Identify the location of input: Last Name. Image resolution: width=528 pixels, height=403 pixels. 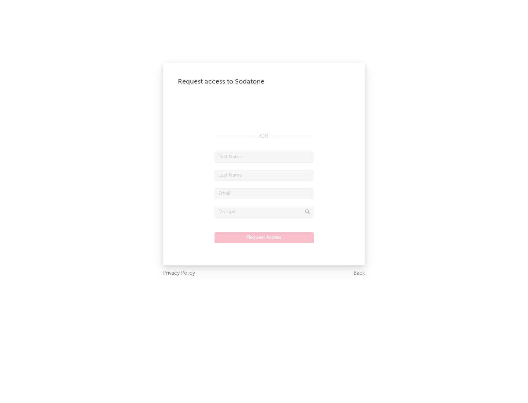
(264, 176).